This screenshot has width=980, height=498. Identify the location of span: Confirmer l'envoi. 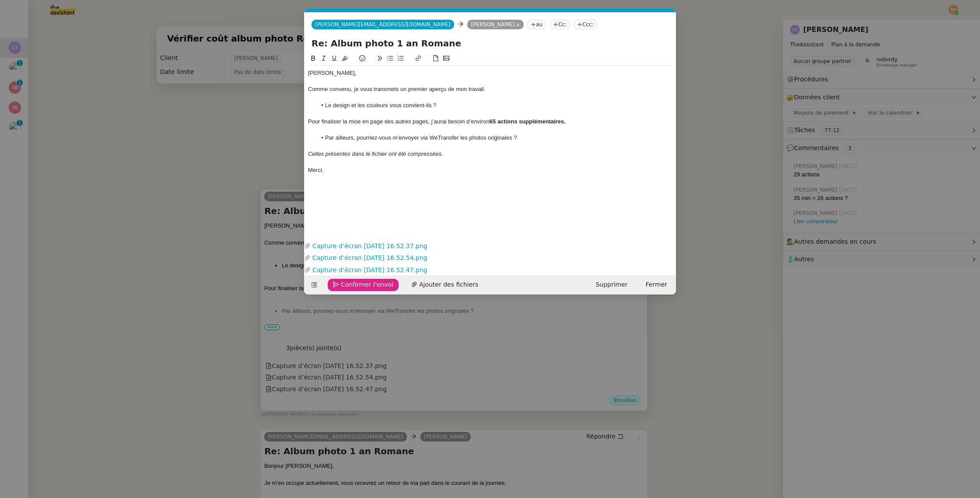
(367, 285).